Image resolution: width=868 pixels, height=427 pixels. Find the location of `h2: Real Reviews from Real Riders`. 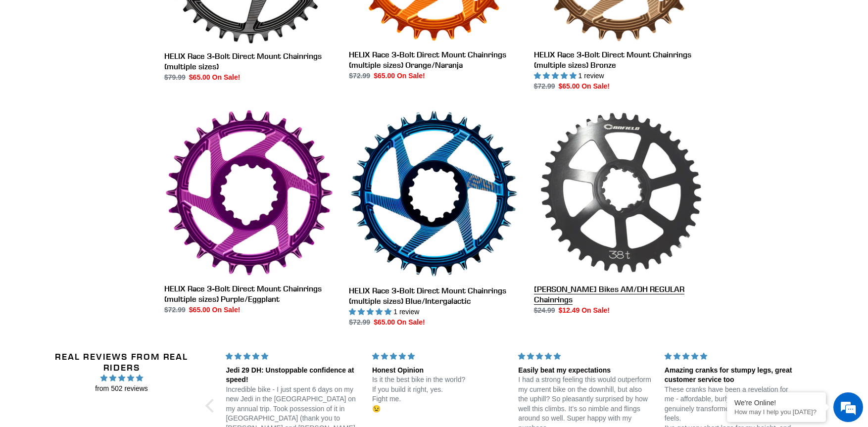

h2: Real Reviews from Real Riders is located at coordinates (122, 362).